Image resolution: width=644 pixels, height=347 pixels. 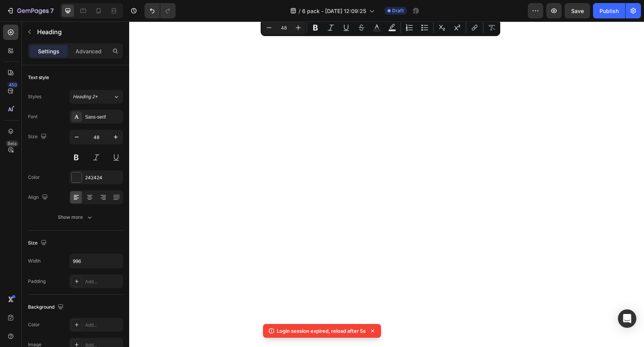 What do you see at coordinates (322, 330) in the screenshot?
I see `p: Login session expired, reload after 5s` at bounding box center [322, 330].